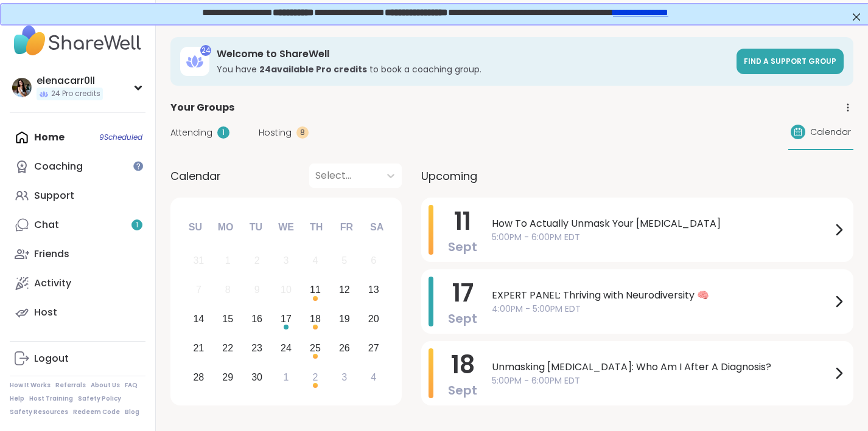 This screenshot has width=868, height=431. Describe the element at coordinates (256, 227) in the screenshot. I see `div: Tu` at that location.